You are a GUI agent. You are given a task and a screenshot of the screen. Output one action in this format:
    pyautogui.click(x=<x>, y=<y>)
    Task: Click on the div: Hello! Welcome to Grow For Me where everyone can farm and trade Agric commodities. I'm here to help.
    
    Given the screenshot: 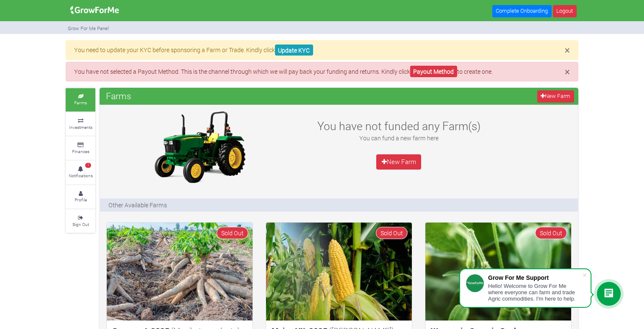 What is the action you would take?
    pyautogui.click(x=535, y=292)
    